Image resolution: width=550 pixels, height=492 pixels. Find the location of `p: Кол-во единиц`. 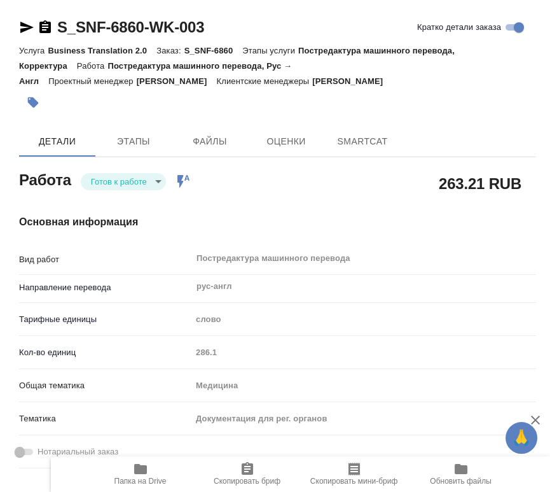

p: Кол-во единиц is located at coordinates (105, 352).